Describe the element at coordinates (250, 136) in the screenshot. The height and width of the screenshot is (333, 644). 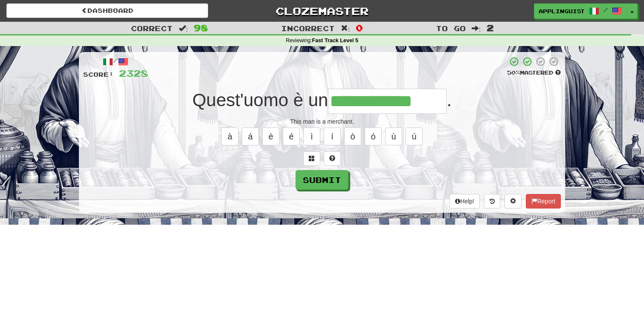
I see `button: á` at that location.